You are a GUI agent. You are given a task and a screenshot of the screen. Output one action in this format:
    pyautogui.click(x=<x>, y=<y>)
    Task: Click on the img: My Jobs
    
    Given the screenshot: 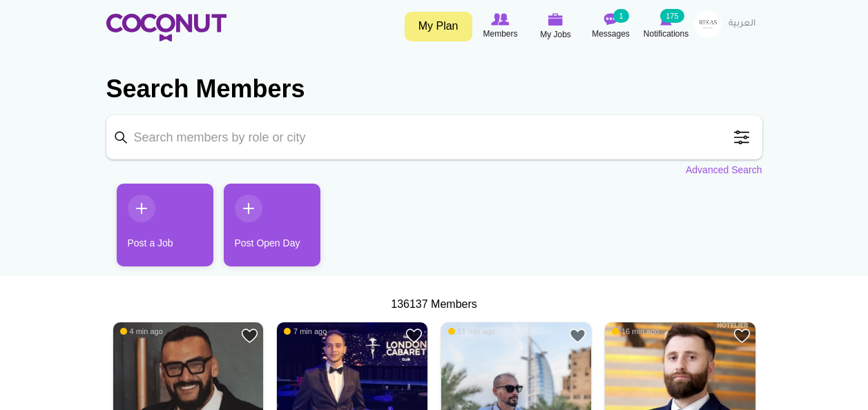 What is the action you would take?
    pyautogui.click(x=556, y=19)
    